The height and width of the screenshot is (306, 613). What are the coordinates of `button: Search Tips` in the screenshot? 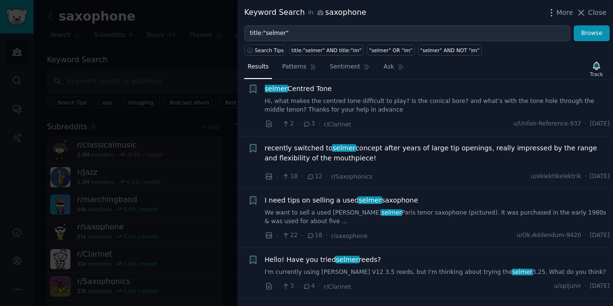 It's located at (265, 50).